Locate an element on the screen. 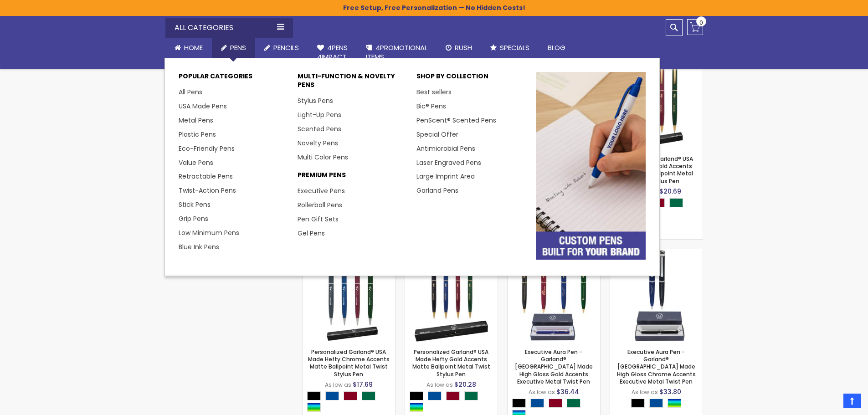 This screenshot has height=415, width=868. a: Blog is located at coordinates (556, 48).